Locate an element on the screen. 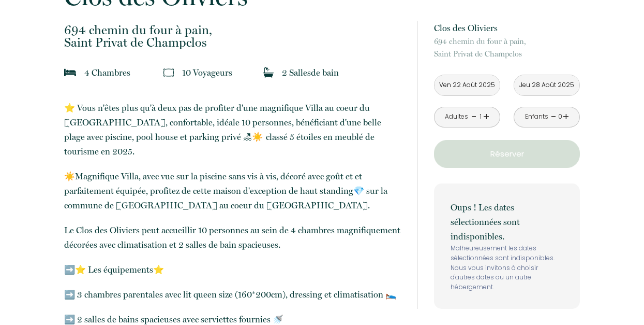 The image size is (644, 325). p: Clos des Oliviers is located at coordinates (507, 28).